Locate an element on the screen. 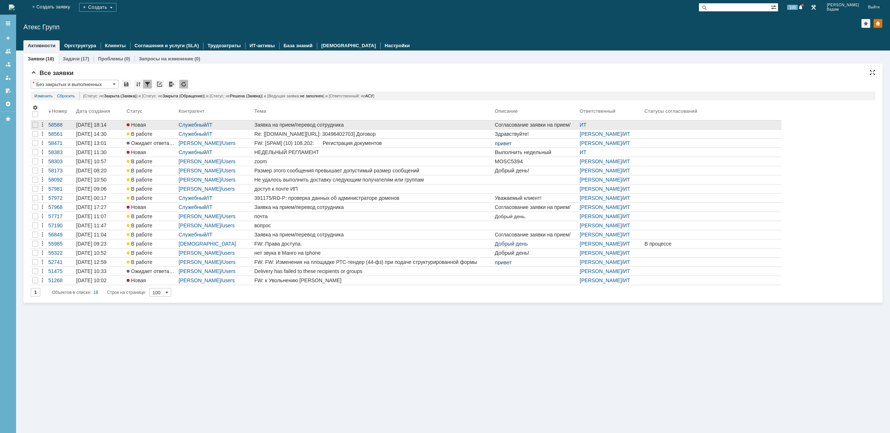 The image size is (890, 433). div: Размер этого сообщения превышает допустимый размер сообщений is located at coordinates (373, 170).